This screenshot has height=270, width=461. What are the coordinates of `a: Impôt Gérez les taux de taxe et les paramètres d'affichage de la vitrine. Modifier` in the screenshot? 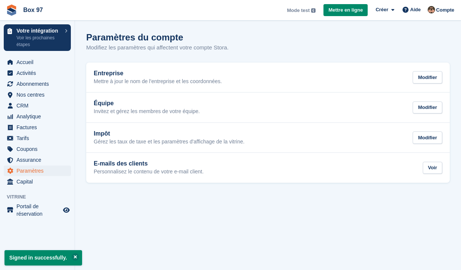 It's located at (268, 138).